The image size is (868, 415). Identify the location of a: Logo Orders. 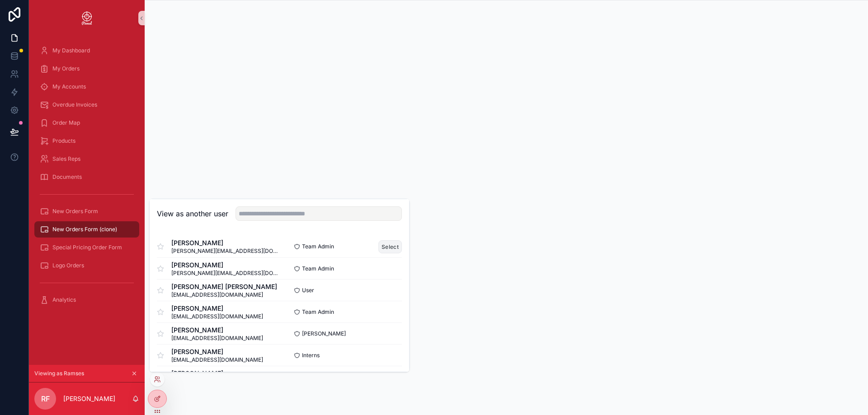
(87, 266).